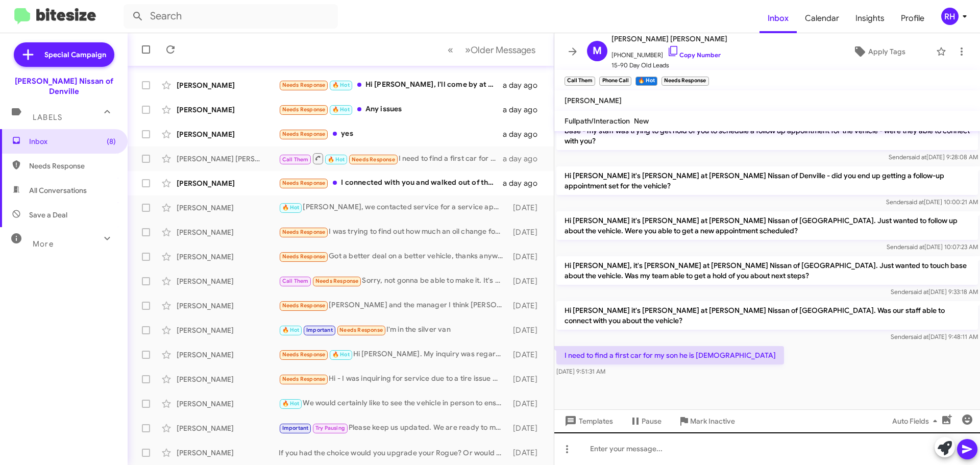  What do you see at coordinates (393, 232) in the screenshot?
I see `div: I was trying to find out how much an oil change for a 2015 Nissan Altima is and if it includes th...` at bounding box center [393, 232].